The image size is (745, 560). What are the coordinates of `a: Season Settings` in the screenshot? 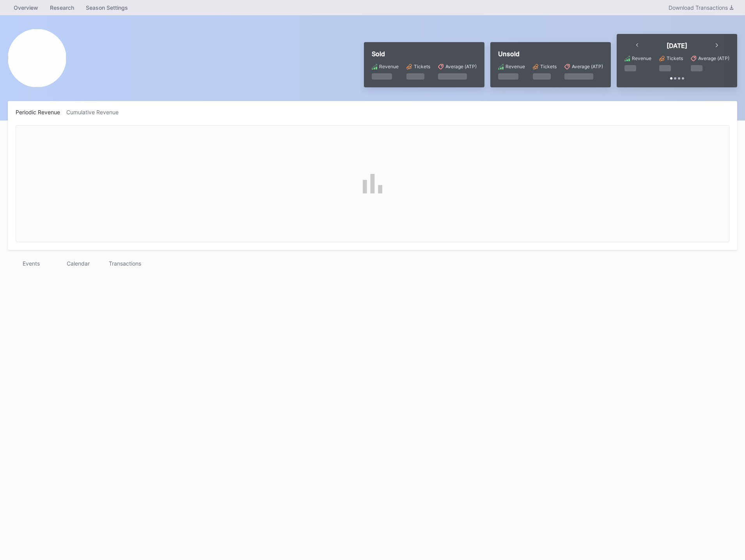 It's located at (107, 8).